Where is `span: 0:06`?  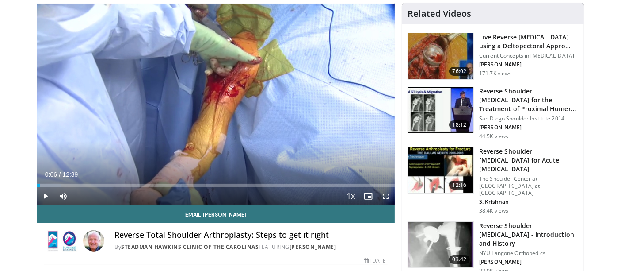 span: 0:06 is located at coordinates (51, 174).